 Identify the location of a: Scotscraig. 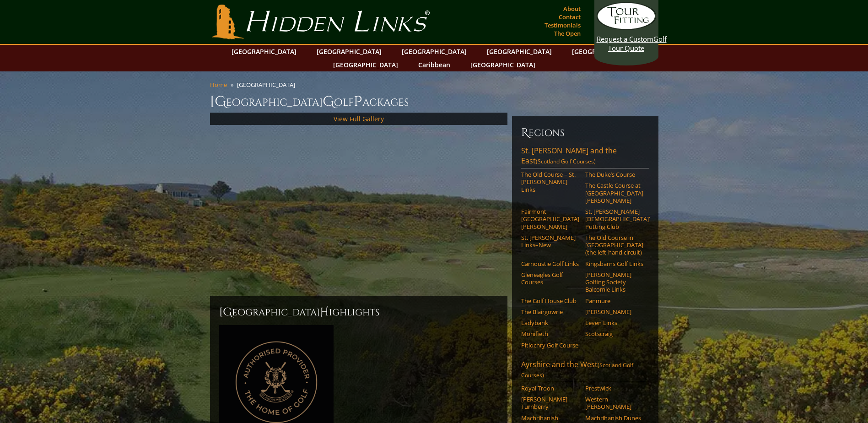
(614, 333).